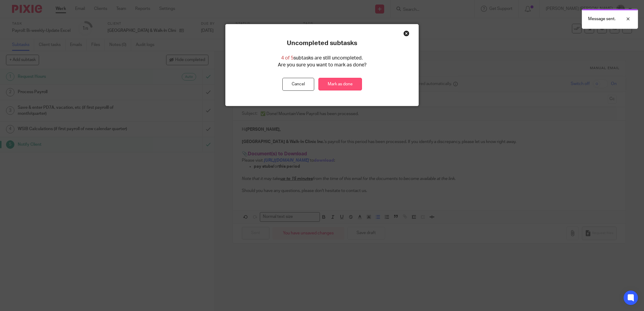 This screenshot has width=644, height=311. I want to click on p: Are you sure you want to mark as done?, so click(322, 65).